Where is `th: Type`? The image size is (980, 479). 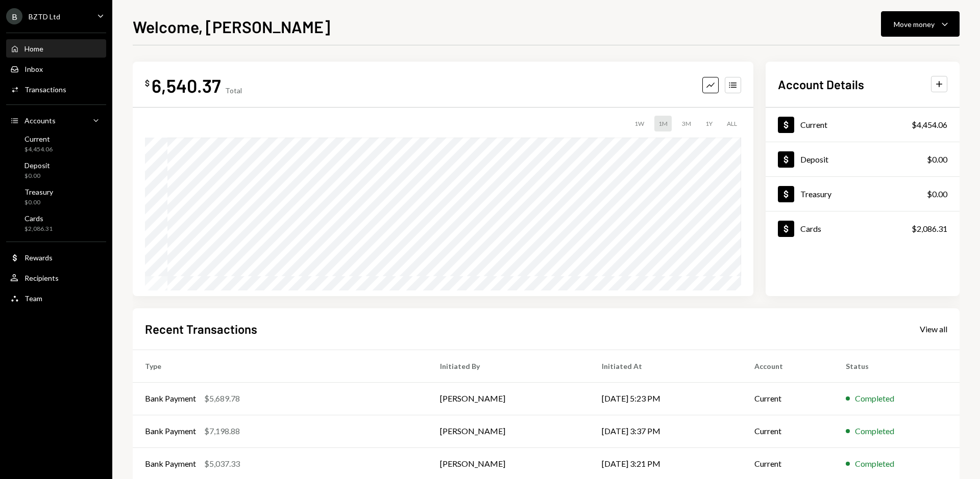
th: Type is located at coordinates (280, 366).